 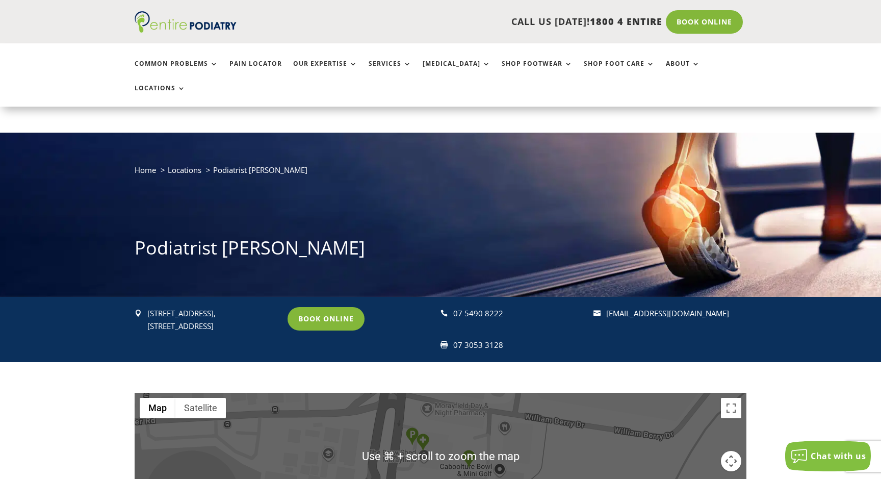 I want to click on span: 1800 4 ENTIRE, so click(x=626, y=21).